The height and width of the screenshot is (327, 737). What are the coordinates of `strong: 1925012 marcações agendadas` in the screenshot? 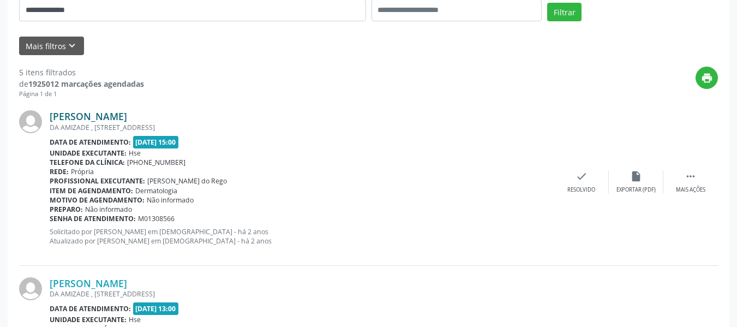 It's located at (86, 83).